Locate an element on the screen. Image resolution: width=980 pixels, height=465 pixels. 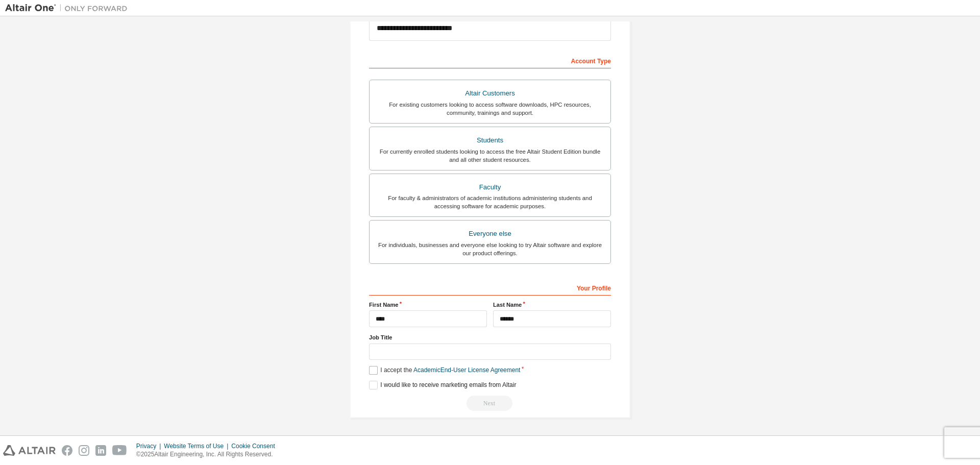
div: For individuals, businesses and everyone else looking to try Altair software and explore our prod... is located at coordinates (490, 250).